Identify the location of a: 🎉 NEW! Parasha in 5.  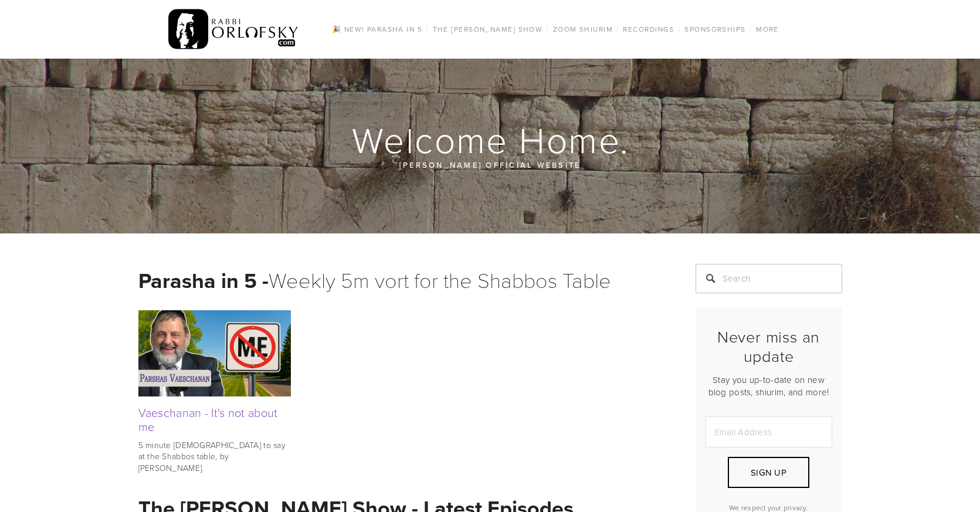
(377, 29).